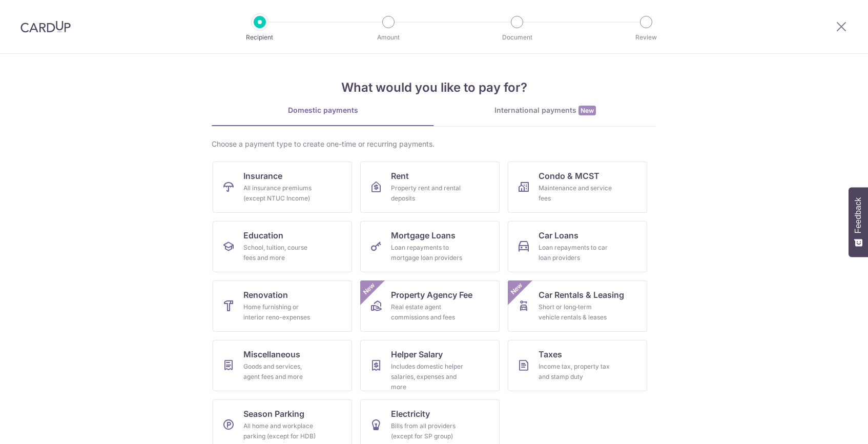 The width and height of the screenshot is (868, 444). What do you see at coordinates (430, 366) in the screenshot?
I see `a: Helper SalaryIncludes domestic helper salaries, expenses and more` at bounding box center [430, 366].